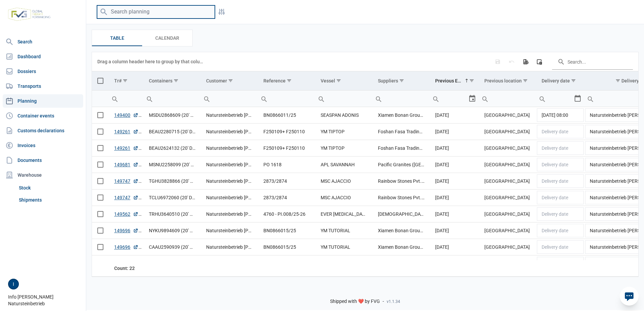 Image resolution: width=644 pixels, height=311 pixels. I want to click on div: Delivery date, so click(556, 81).